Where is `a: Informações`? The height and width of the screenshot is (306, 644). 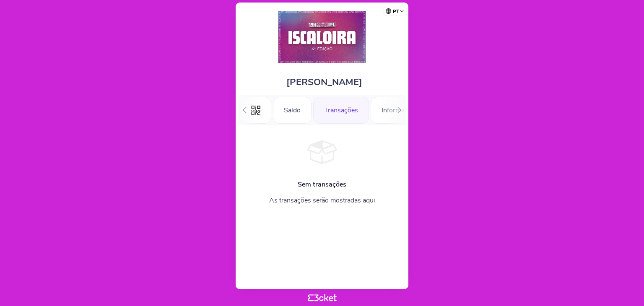
a: Informações is located at coordinates (400, 109).